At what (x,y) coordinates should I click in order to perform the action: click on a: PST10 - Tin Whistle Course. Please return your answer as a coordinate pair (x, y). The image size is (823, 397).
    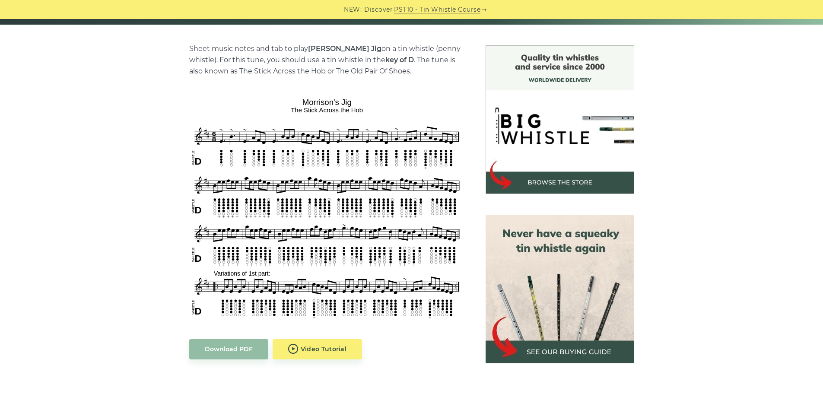
    Looking at the image, I should click on (437, 10).